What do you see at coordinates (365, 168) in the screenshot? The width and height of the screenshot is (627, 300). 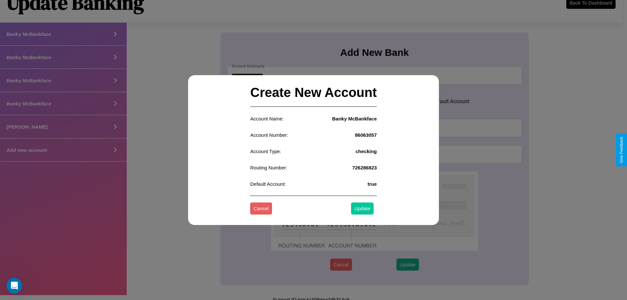 I see `h4: 726286823` at bounding box center [365, 168].